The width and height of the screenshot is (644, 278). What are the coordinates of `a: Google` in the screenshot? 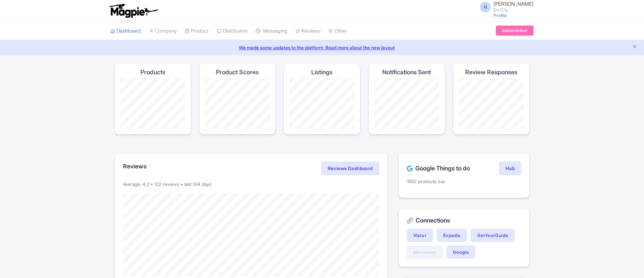 It's located at (461, 252).